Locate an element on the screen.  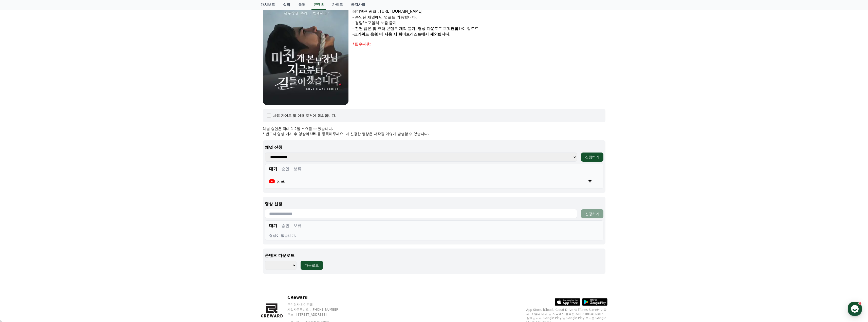
div: 사용 가이드 및 이용 조건에 동의합니다. is located at coordinates (305, 116).